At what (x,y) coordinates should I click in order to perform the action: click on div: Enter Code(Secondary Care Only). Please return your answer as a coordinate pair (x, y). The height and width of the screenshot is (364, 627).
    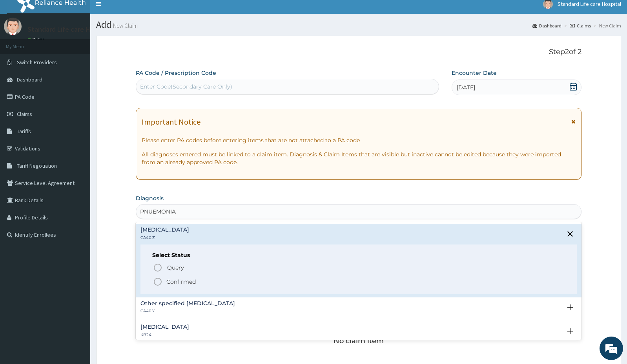
    Looking at the image, I should click on (186, 87).